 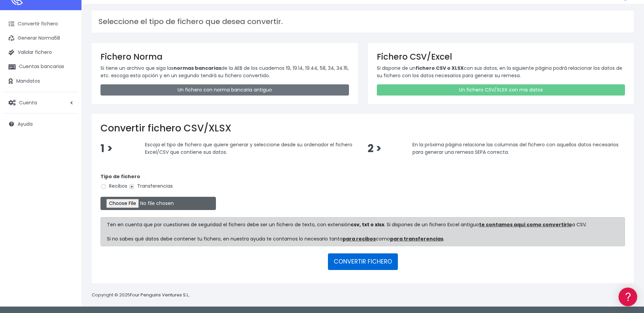 I want to click on div: Facturación, so click(x=68, y=138).